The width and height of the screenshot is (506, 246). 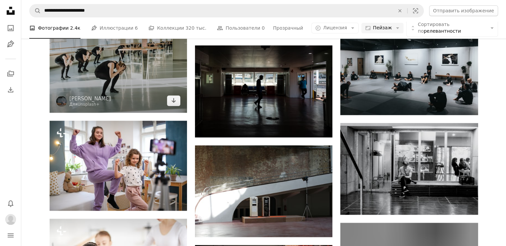 What do you see at coordinates (264, 91) in the screenshot?
I see `img: мужчина в белой рубашке и черных брюках идет по коридору` at bounding box center [264, 91].